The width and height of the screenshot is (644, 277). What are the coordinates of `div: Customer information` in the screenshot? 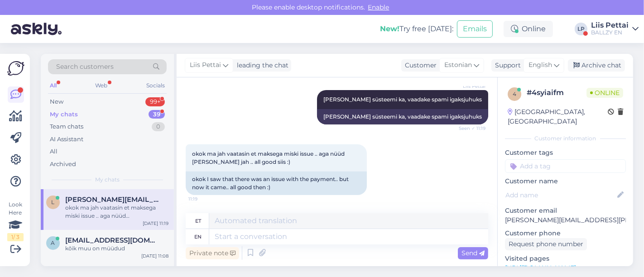 It's located at (565, 138).